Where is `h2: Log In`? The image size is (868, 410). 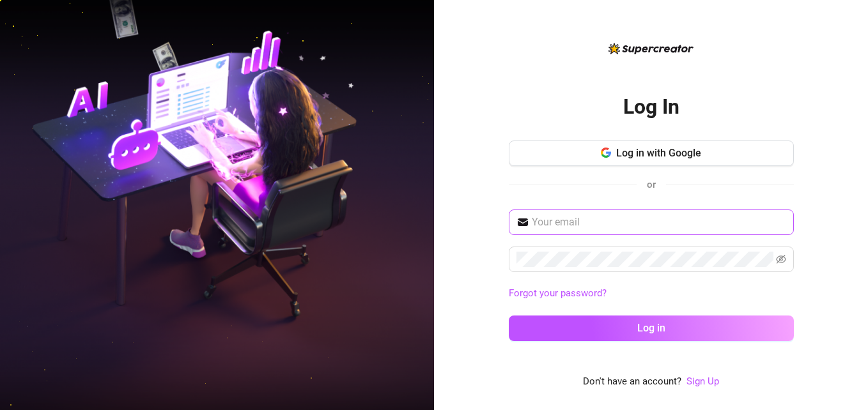
h2: Log In is located at coordinates (651, 106).